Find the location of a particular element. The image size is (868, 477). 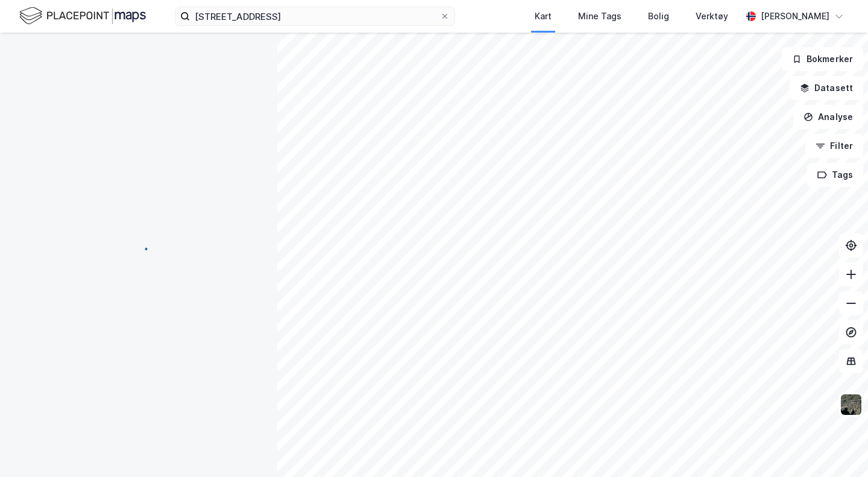

img: spinner.a6d8c91a73a9ac5275cf975e30b51cfb.svg is located at coordinates (138, 248).